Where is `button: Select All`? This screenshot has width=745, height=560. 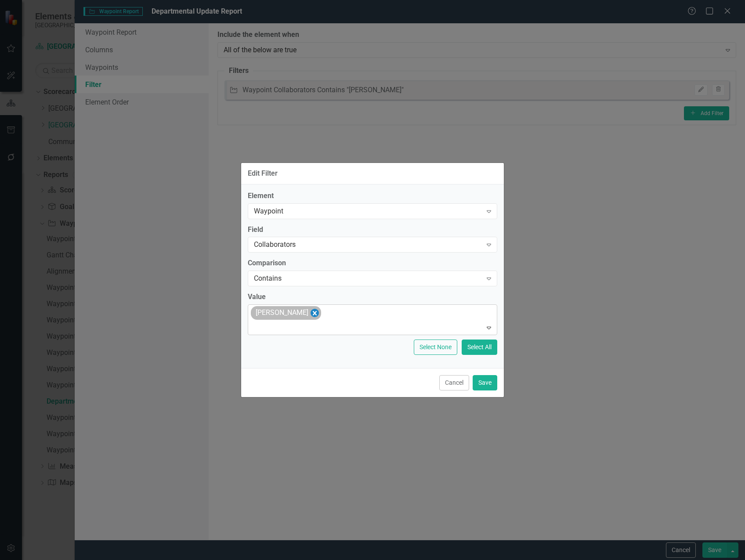 button: Select All is located at coordinates (479, 347).